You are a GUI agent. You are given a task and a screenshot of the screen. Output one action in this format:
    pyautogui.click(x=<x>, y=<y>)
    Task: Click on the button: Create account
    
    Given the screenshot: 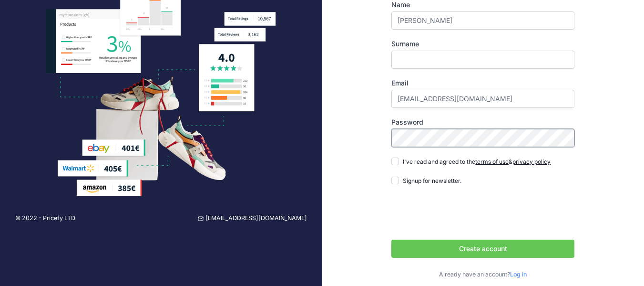 What is the action you would take?
    pyautogui.click(x=483, y=249)
    